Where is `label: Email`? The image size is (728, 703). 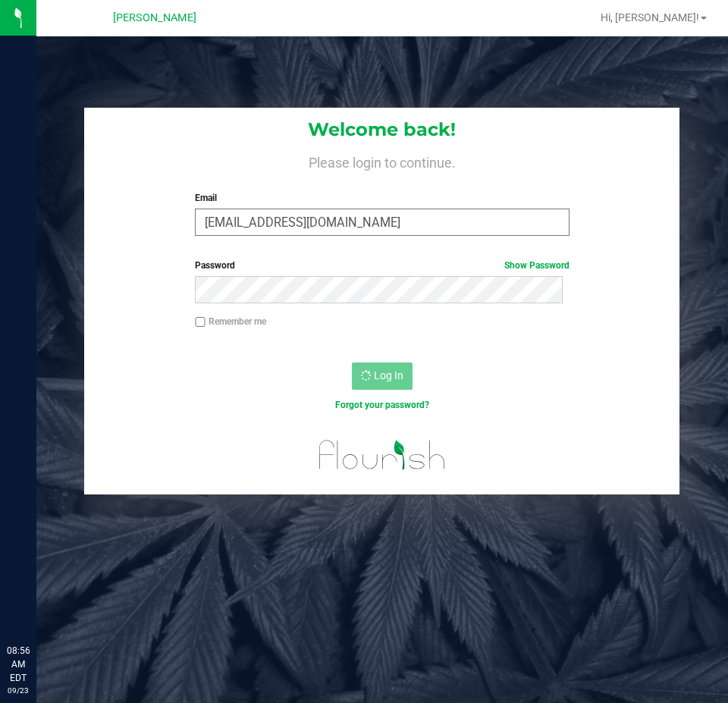 label: Email is located at coordinates (381, 198).